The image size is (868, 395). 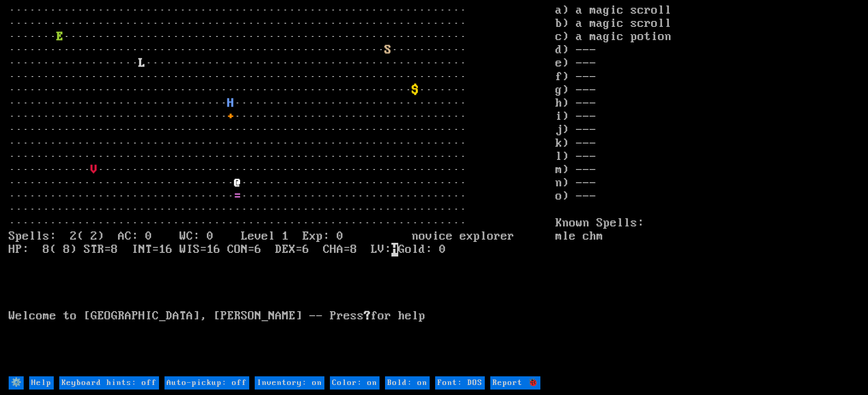 What do you see at coordinates (407, 383) in the screenshot?
I see `input: Bold: on` at bounding box center [407, 383].